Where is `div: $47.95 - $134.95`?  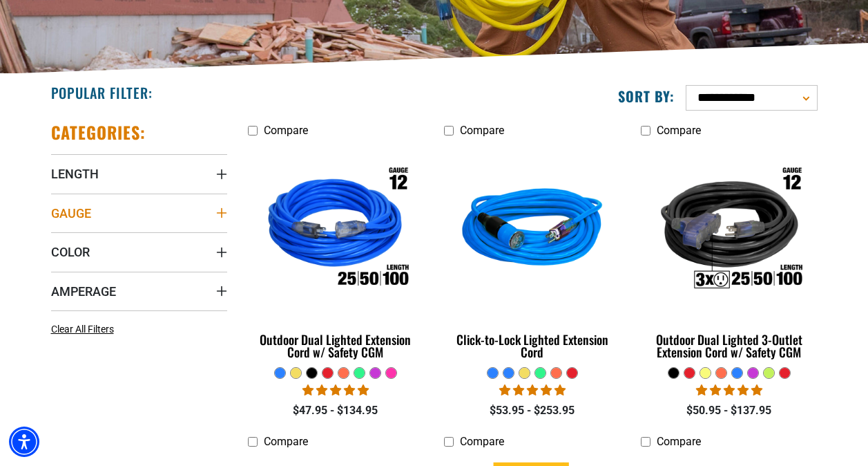 div: $47.95 - $134.95 is located at coordinates (336, 410).